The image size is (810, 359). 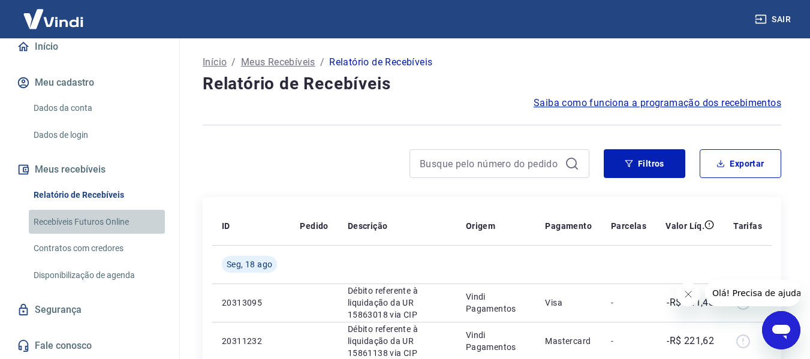 What do you see at coordinates (278, 62) in the screenshot?
I see `p: Meus Recebíveis` at bounding box center [278, 62].